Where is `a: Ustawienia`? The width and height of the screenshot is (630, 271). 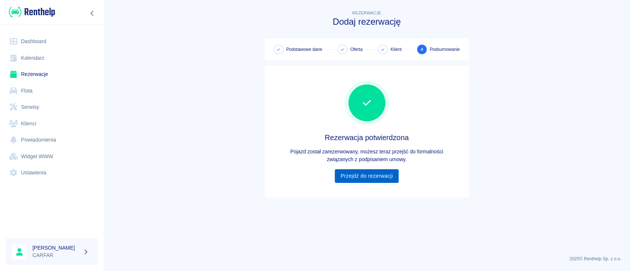 a: Ustawienia is located at coordinates (52, 173).